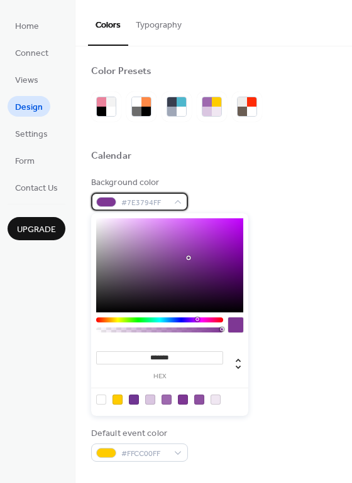  Describe the element at coordinates (31, 53) in the screenshot. I see `span: Connect` at that location.